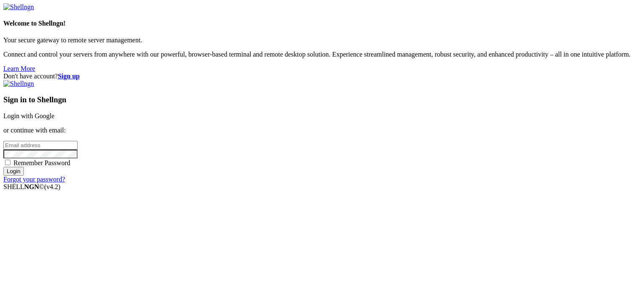  Describe the element at coordinates (7, 162) in the screenshot. I see `input: Remember Password` at that location.